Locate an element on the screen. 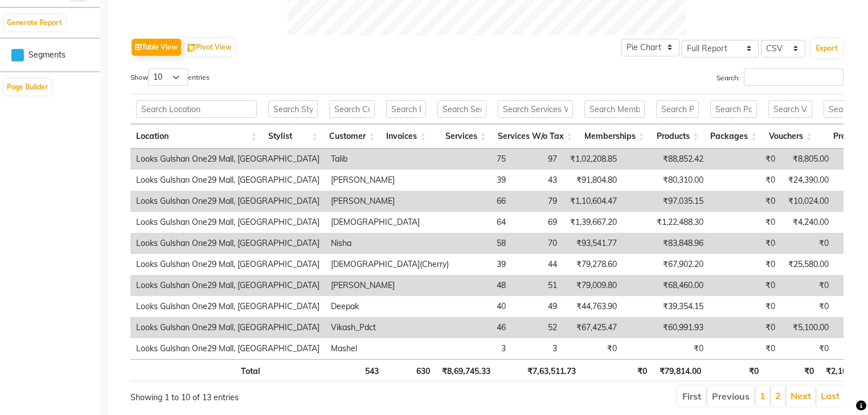  td: Nisha is located at coordinates (389, 243).